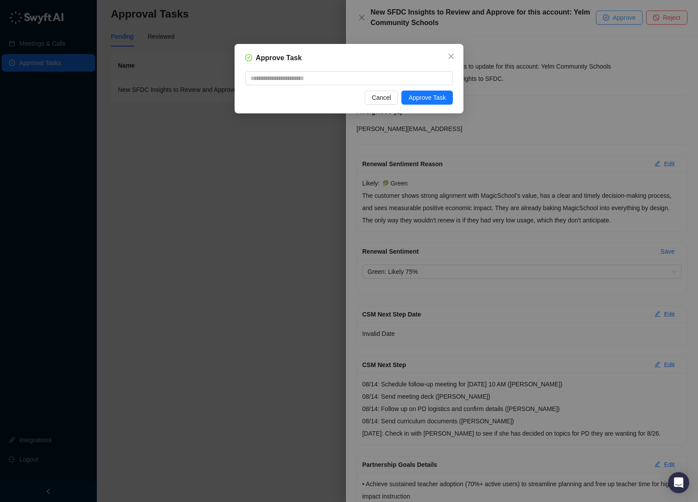 Image resolution: width=698 pixels, height=502 pixels. Describe the element at coordinates (451, 56) in the screenshot. I see `span: close` at that location.